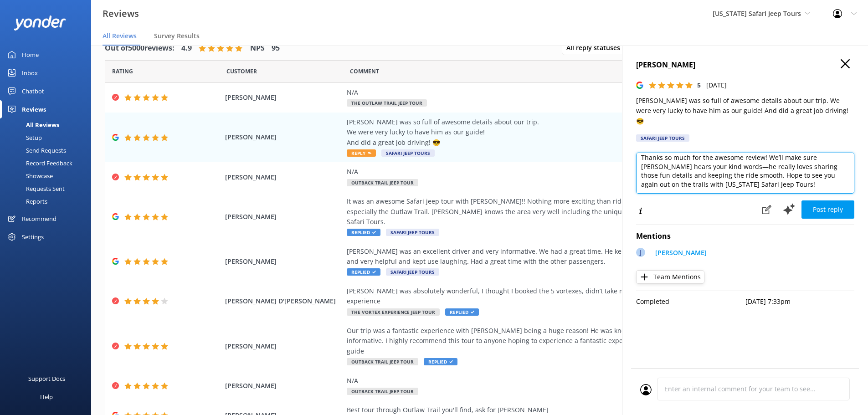 The height and width of the screenshot is (415, 868). What do you see at coordinates (49, 150) in the screenshot?
I see `a: Send Requests` at bounding box center [49, 150].